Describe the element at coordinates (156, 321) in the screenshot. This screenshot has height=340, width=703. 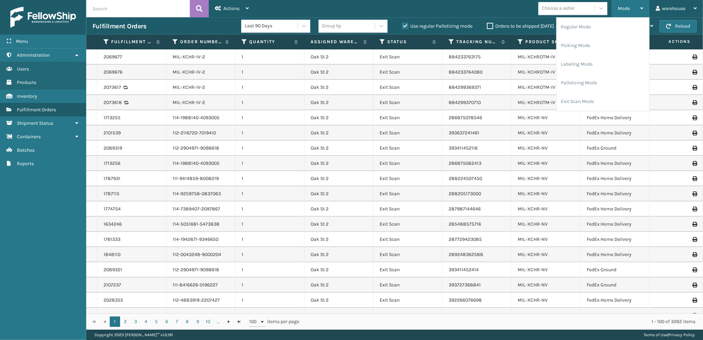
I see `a: 5` at that location.